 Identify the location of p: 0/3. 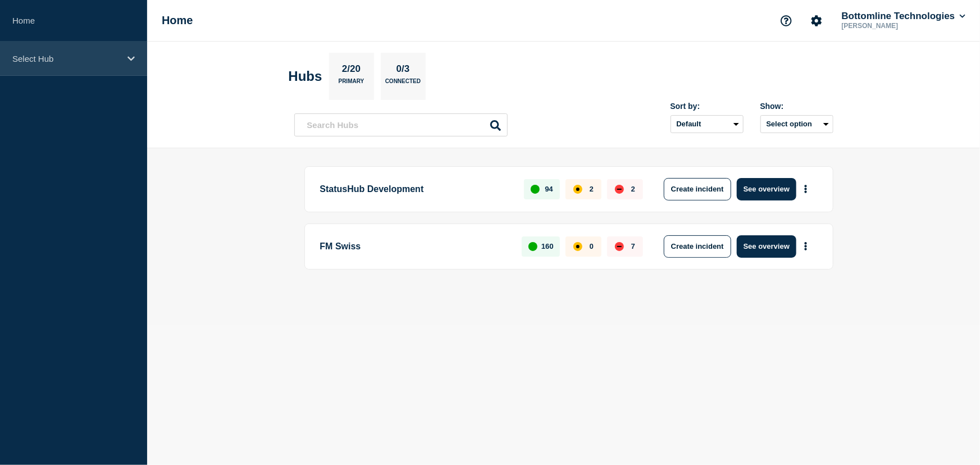
(403, 71).